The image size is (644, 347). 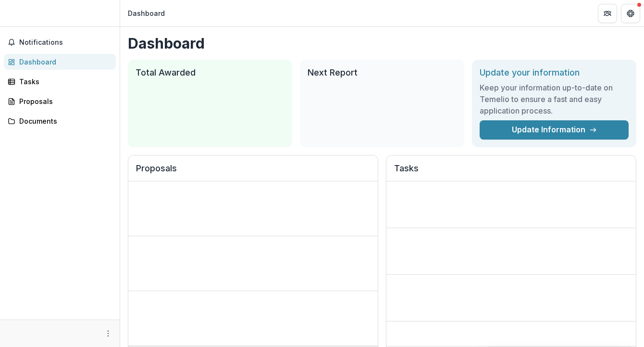 What do you see at coordinates (382, 73) in the screenshot?
I see `h2: Next Report` at bounding box center [382, 73].